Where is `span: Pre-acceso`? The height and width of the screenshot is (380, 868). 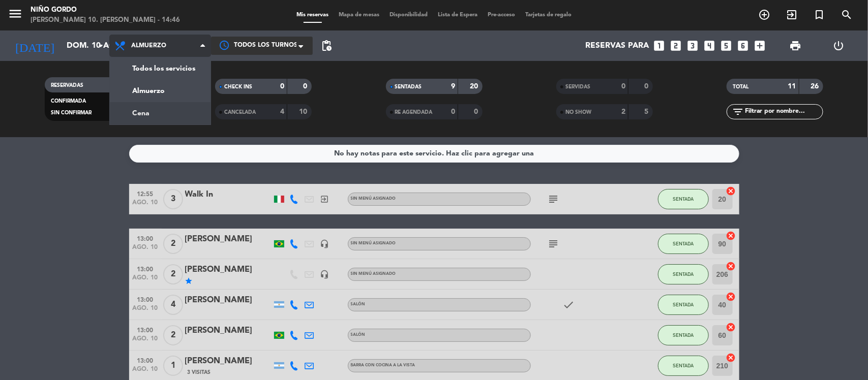 span: Pre-acceso is located at coordinates (501, 15).